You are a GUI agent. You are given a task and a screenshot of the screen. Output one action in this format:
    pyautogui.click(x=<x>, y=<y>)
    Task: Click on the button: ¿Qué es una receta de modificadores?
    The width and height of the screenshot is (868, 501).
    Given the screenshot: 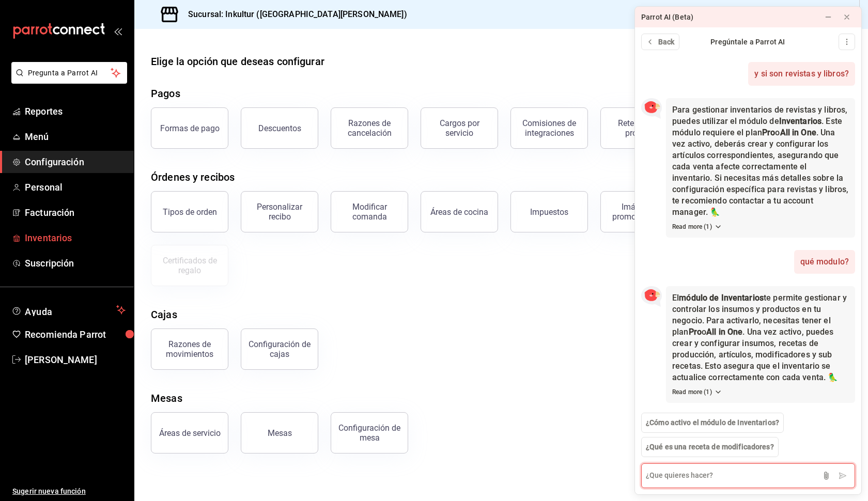 What is the action you would take?
    pyautogui.click(x=710, y=447)
    